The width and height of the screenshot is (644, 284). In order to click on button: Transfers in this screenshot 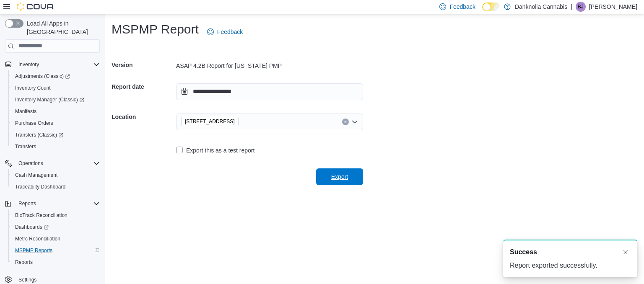, I will do `click(56, 146)`.